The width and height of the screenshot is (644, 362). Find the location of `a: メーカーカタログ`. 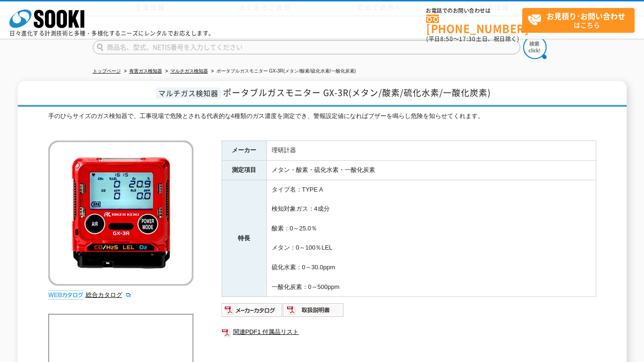

a: メーカーカタログ is located at coordinates (252, 312).